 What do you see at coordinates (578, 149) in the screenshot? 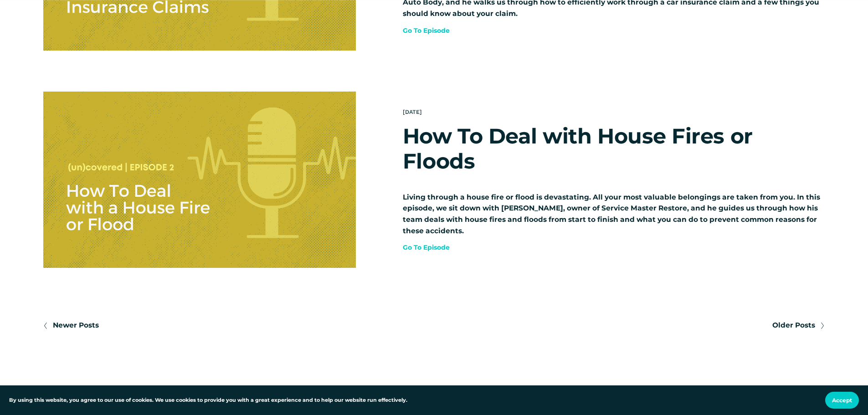
I see `a: How To Deal with House Fires or Floods` at bounding box center [578, 149].